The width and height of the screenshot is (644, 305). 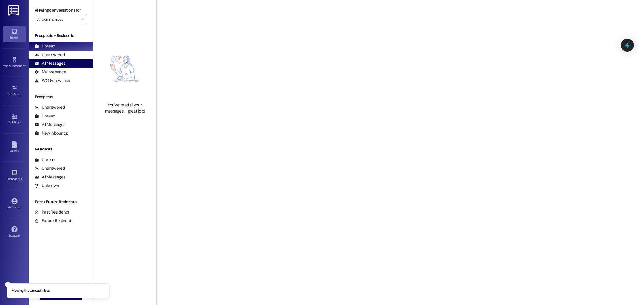 I want to click on p: Viewing the Unread inbox, so click(x=30, y=291).